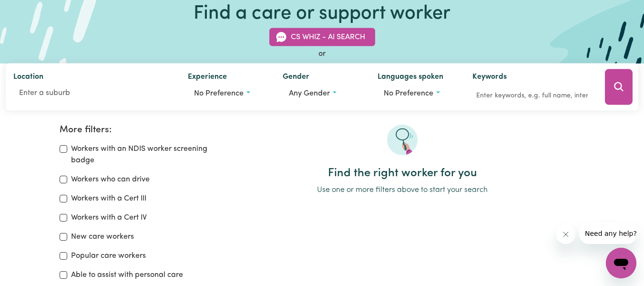 This screenshot has height=286, width=644. Describe the element at coordinates (402, 173) in the screenshot. I see `h2: Find the right worker for you` at that location.